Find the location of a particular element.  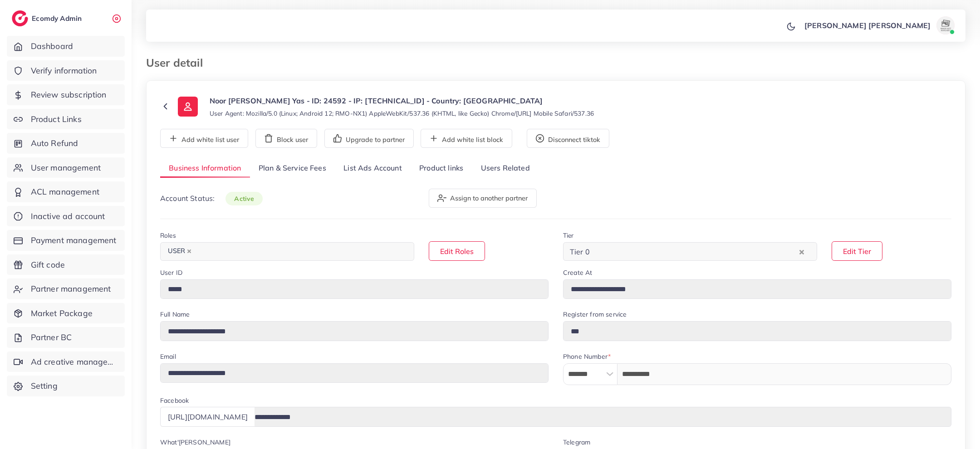

a: Verify information is located at coordinates (66, 71).